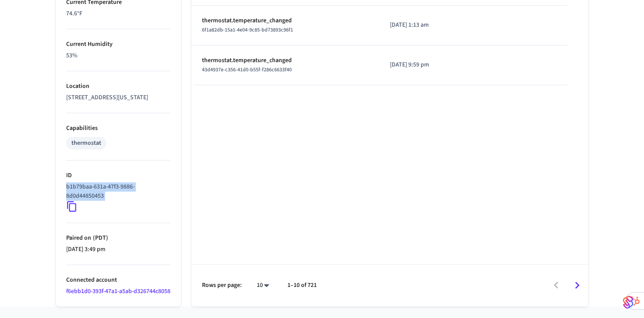  Describe the element at coordinates (118, 292) in the screenshot. I see `a: f6ebb1d0-393f-47a1-a5ab-d326744c8058` at that location.